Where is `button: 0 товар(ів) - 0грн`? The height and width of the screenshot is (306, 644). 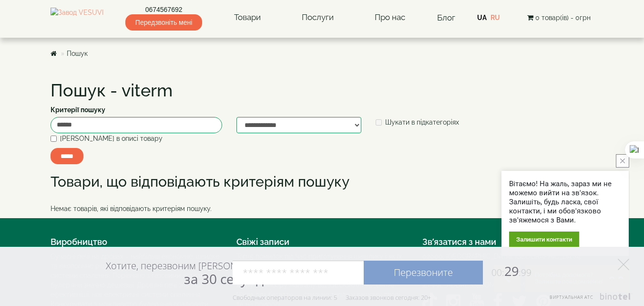 button: 0 товар(ів) - 0грн is located at coordinates (559, 18).